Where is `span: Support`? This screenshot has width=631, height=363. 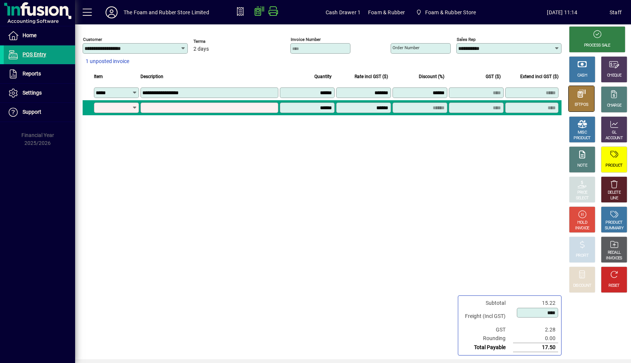
span: Support is located at coordinates (32, 112).